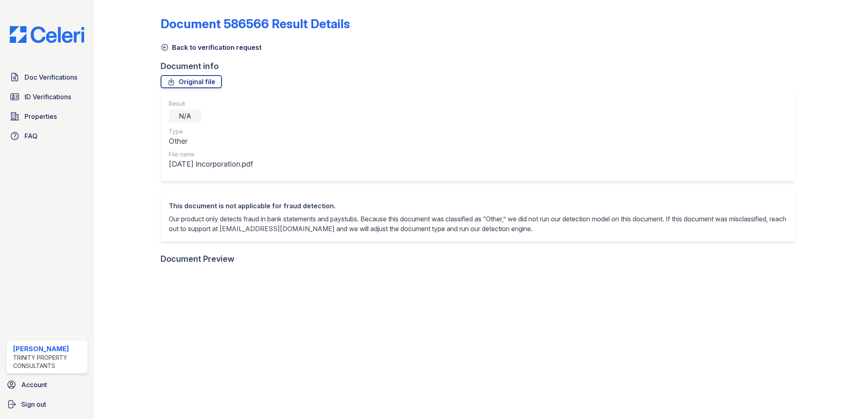  I want to click on a: Document 586566 Result Details, so click(255, 24).